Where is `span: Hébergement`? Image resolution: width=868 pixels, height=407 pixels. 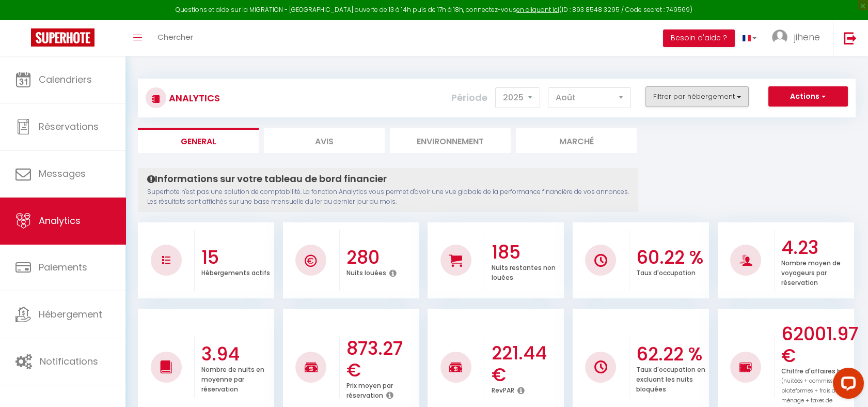 span: Hébergement is located at coordinates (70, 313).